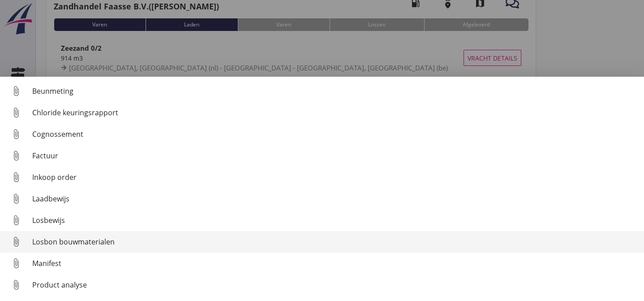 The height and width of the screenshot is (301, 644). What do you see at coordinates (334, 91) in the screenshot?
I see `div: Beunmeting` at bounding box center [334, 91].